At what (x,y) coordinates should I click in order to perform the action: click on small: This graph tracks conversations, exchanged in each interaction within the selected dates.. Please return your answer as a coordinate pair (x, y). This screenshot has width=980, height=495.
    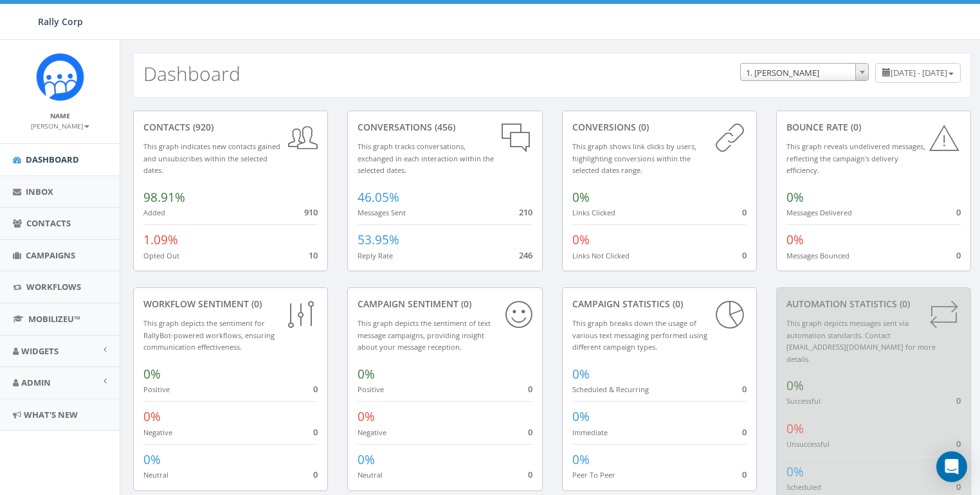
    Looking at the image, I should click on (426, 158).